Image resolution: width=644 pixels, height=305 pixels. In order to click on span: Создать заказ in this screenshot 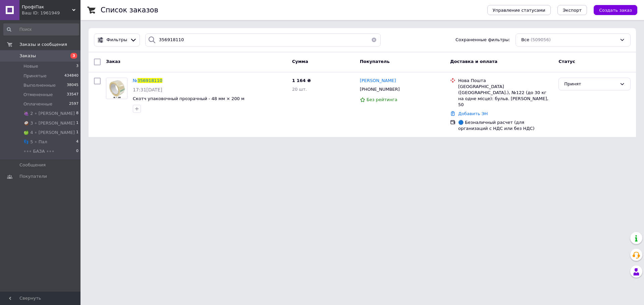, I will do `click(615, 10)`.